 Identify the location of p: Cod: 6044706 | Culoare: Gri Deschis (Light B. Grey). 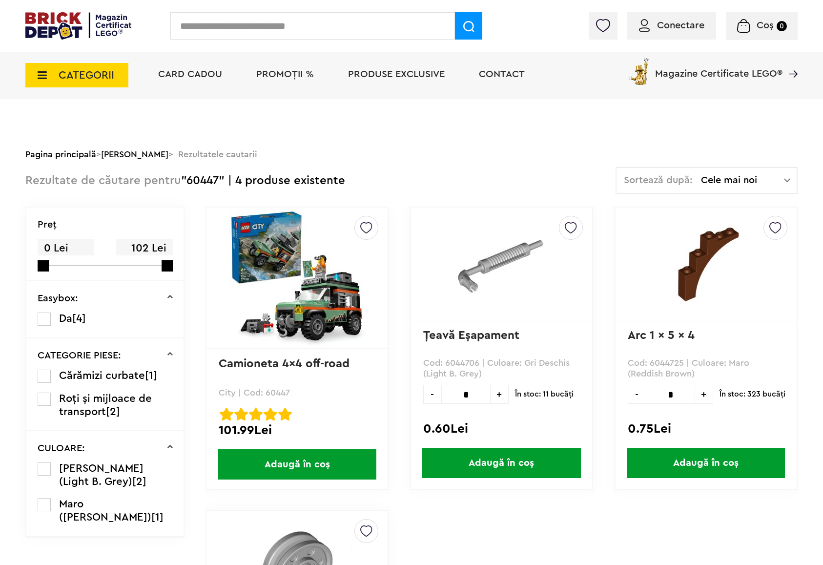
(502, 368).